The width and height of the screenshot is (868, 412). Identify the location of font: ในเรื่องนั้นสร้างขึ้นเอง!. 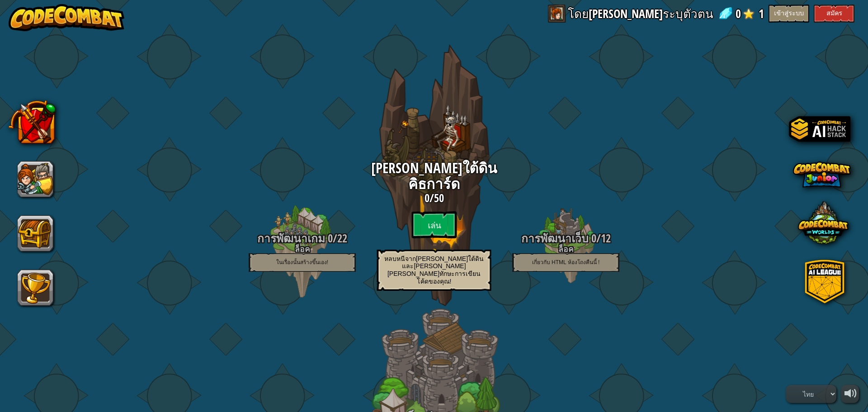
(302, 262).